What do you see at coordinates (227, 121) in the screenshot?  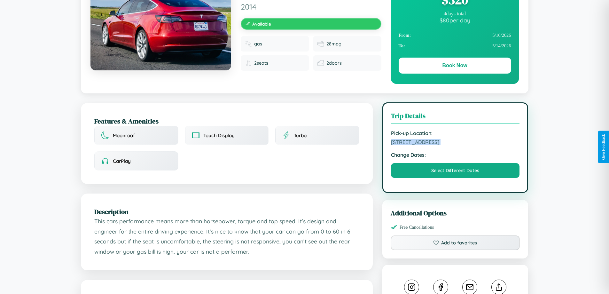 I see `h2: Features & Amenities` at bounding box center [227, 121].